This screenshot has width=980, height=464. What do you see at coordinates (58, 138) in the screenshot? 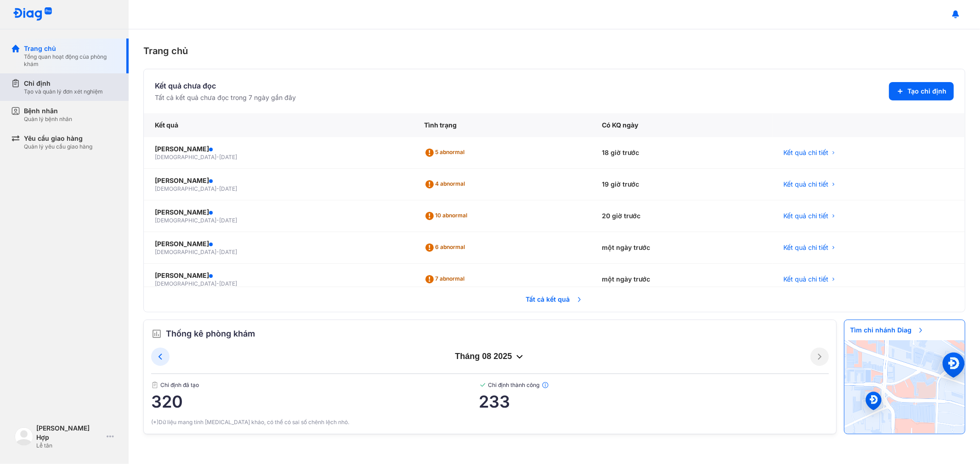
I see `div: Yêu cầu giao hàng` at bounding box center [58, 138].